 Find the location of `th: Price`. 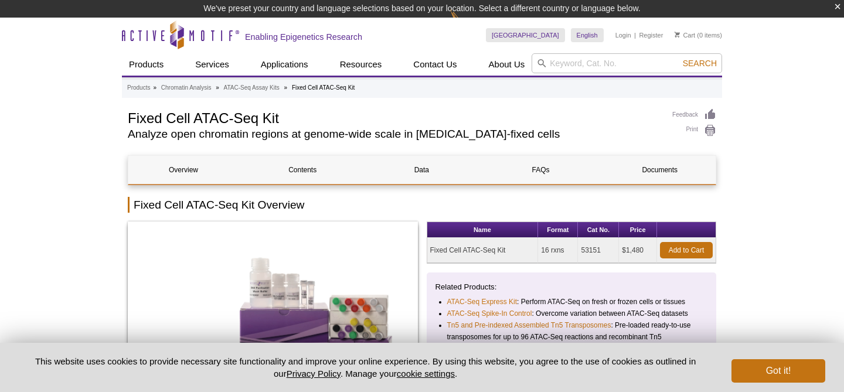

th: Price is located at coordinates (638, 230).